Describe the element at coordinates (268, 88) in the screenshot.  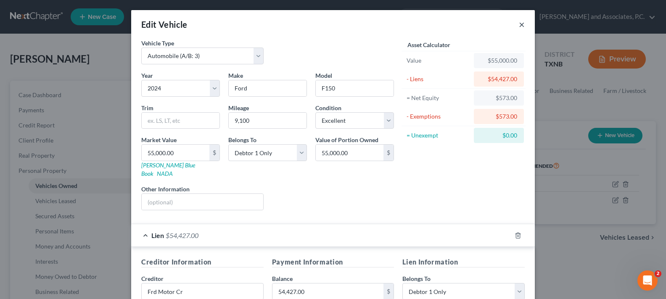
I see `input: ex. Nissan` at that location.